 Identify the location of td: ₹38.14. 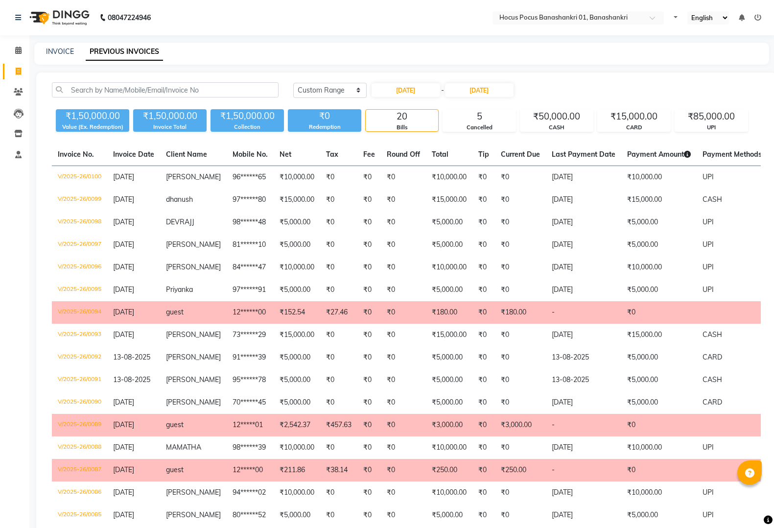
(339, 470).